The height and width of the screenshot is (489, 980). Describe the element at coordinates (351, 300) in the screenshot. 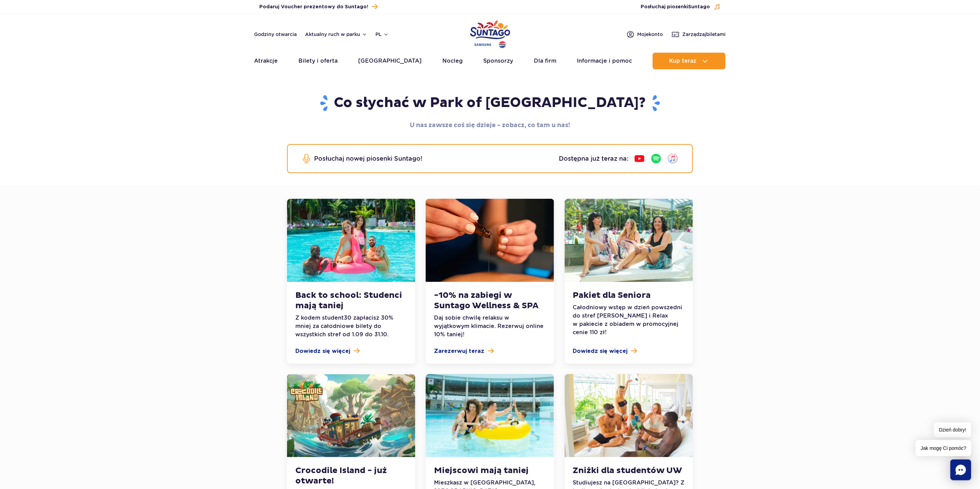

I see `h3: Back to school: Studenci mają taniej` at that location.